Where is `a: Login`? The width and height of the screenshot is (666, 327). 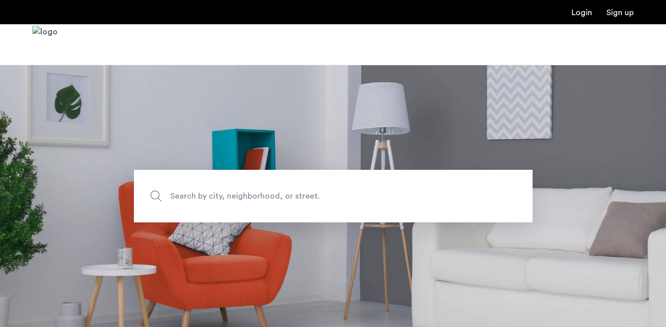 a: Login is located at coordinates (581, 13).